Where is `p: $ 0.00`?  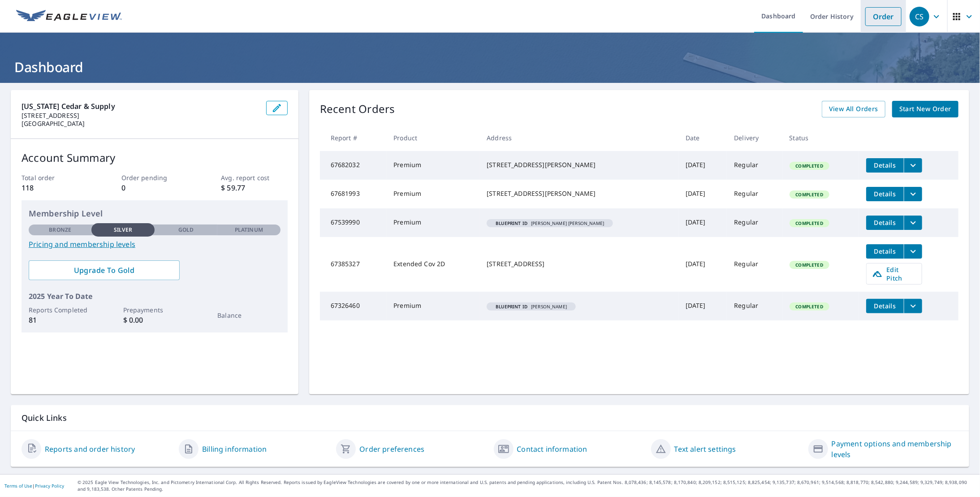
p: $ 0.00 is located at coordinates (155, 320).